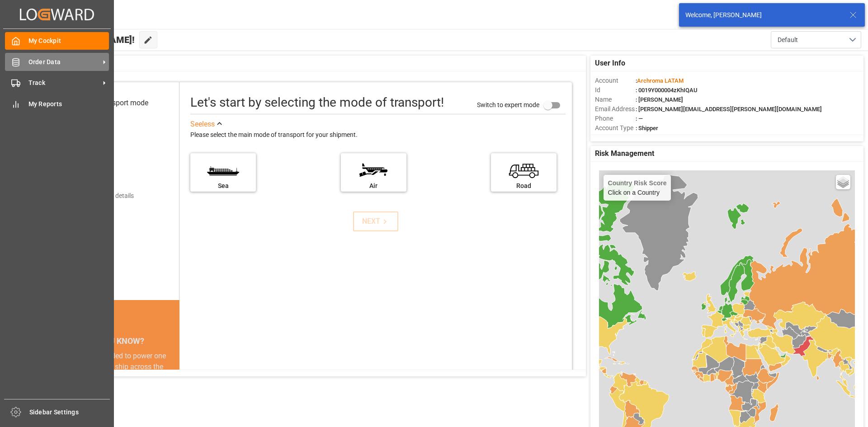 This screenshot has height=427, width=868. Describe the element at coordinates (114, 341) in the screenshot. I see `div: DID YOU KNOW?` at that location.